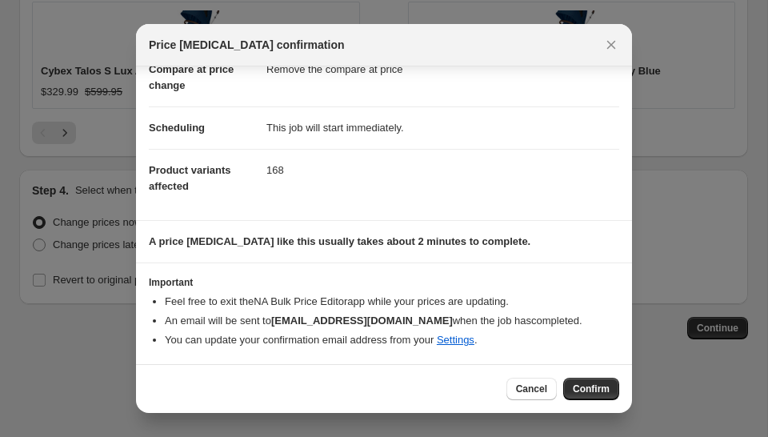  I want to click on span: Scheduling, so click(177, 127).